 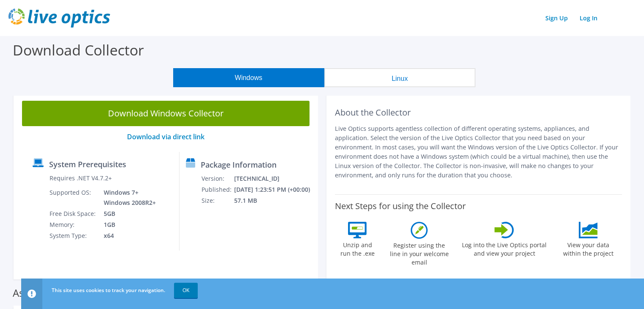 What do you see at coordinates (589, 248) in the screenshot?
I see `label: View your data within the project` at bounding box center [589, 248].